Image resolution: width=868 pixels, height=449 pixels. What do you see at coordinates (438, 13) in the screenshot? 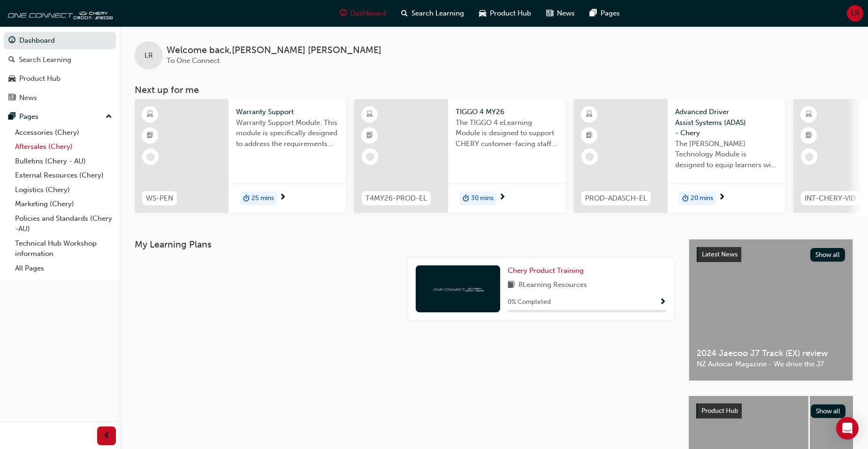
I see `span: Search Learning` at bounding box center [438, 13].